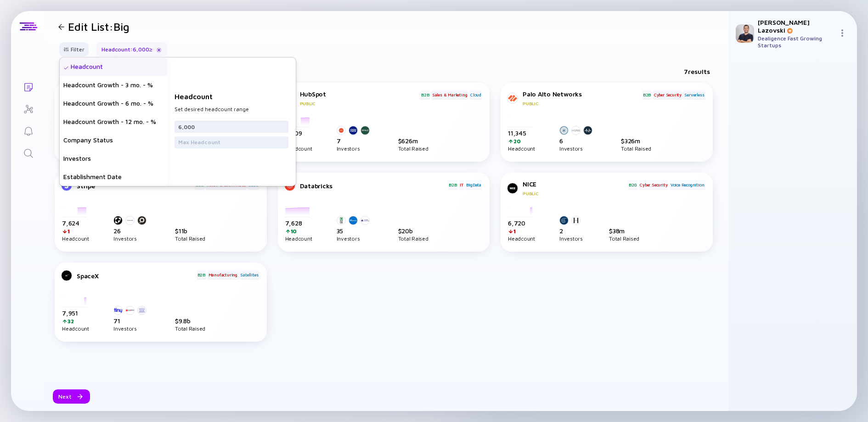  What do you see at coordinates (355, 231) in the screenshot?
I see `div: 35` at bounding box center [355, 231].